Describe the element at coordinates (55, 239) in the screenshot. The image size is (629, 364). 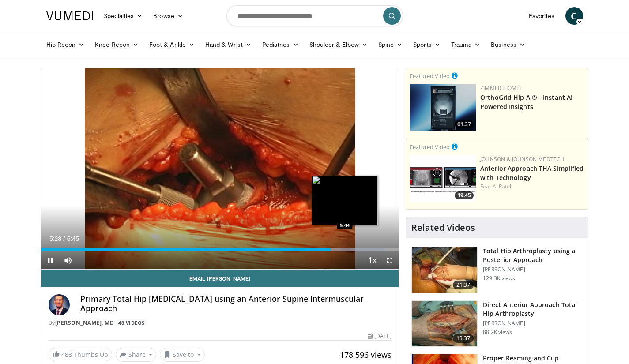
I see `span: 5:28` at that location.